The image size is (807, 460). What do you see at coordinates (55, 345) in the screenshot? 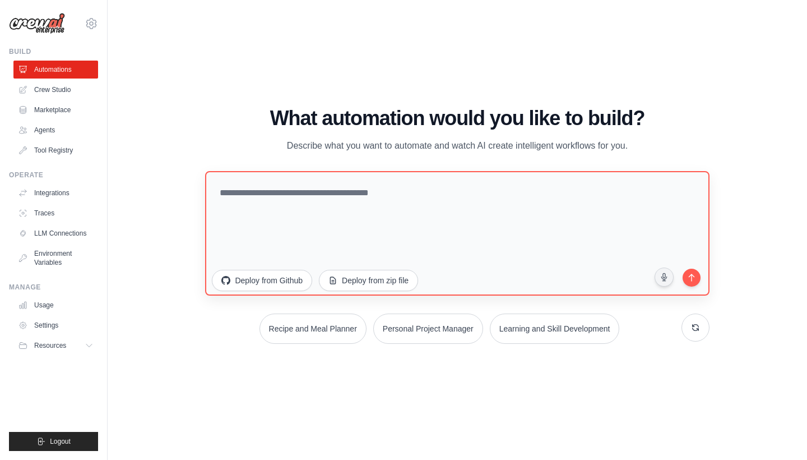
I see `button: Resources` at bounding box center [55, 345].